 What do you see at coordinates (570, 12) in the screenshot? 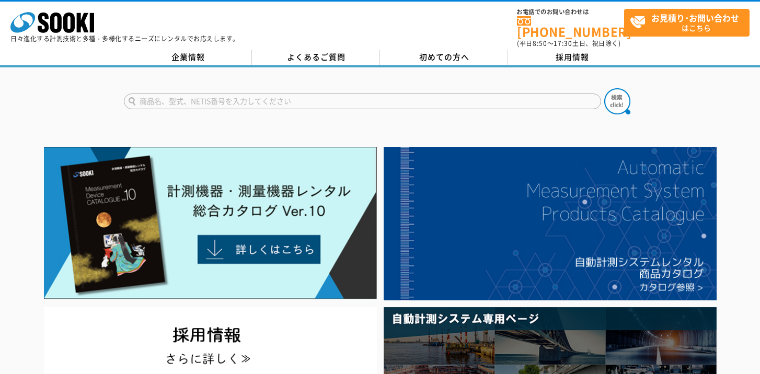
I see `span: お電話でのお問い合わせは` at bounding box center [570, 12].